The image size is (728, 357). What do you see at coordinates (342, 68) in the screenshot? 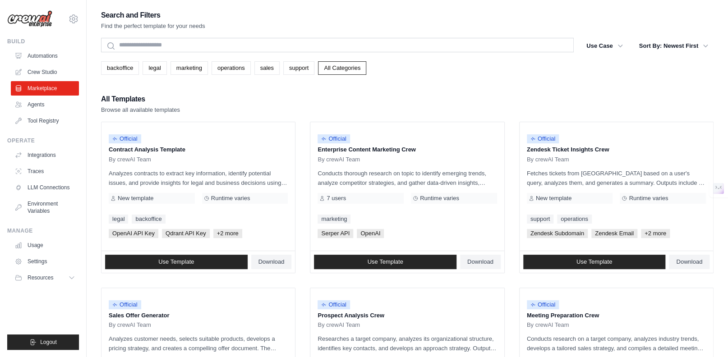
I see `a: All Categories` at bounding box center [342, 68].